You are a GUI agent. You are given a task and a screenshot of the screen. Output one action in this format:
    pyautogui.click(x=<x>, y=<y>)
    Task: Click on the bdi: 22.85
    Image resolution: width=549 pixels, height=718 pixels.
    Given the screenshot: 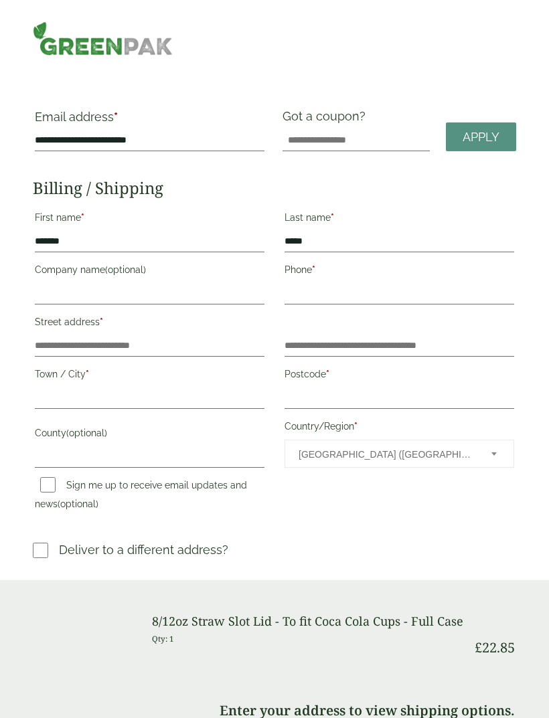 What is the action you would take?
    pyautogui.click(x=495, y=647)
    